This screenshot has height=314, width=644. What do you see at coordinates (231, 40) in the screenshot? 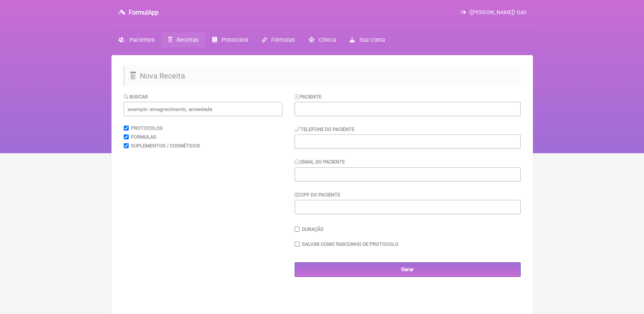
I see `a: Protocolos` at bounding box center [231, 40].